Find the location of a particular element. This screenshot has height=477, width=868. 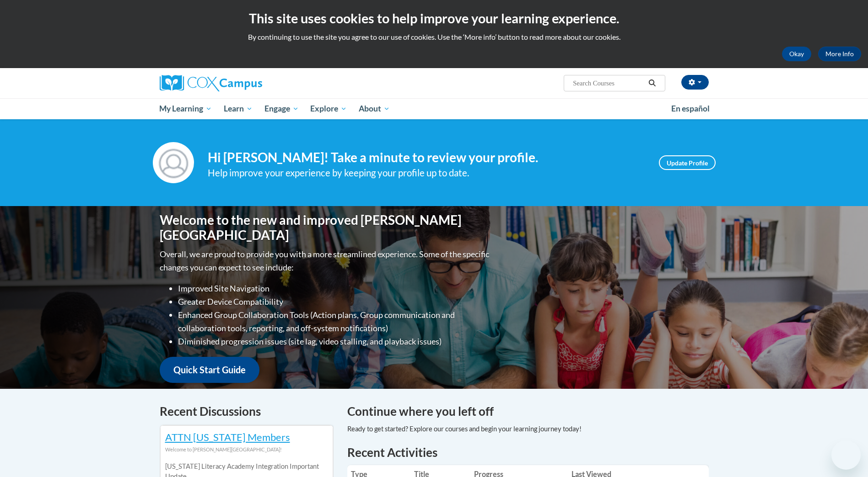

li: Improved Site Navigation is located at coordinates (335, 289).